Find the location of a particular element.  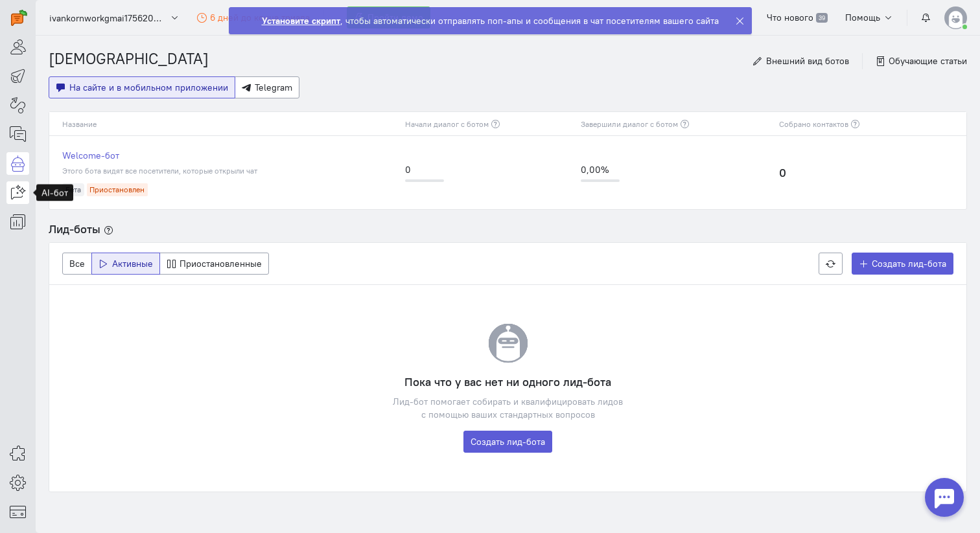

img: carrot-quest.svg is located at coordinates (19, 17).